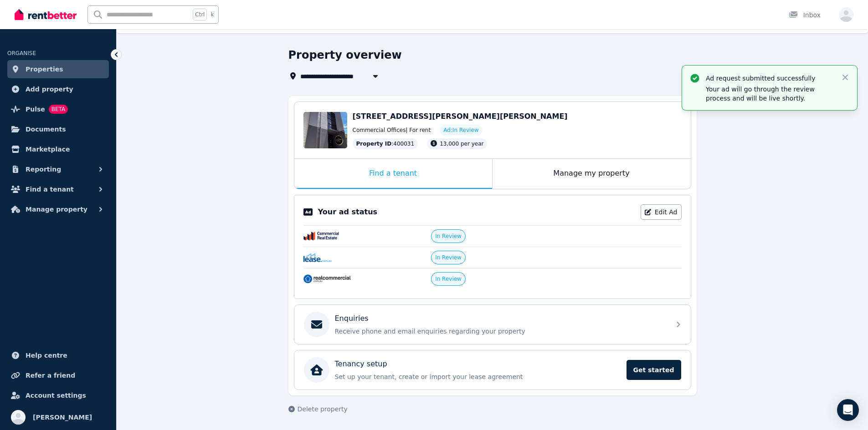 The height and width of the screenshot is (430, 868). What do you see at coordinates (361, 364) in the screenshot?
I see `p: Tenancy setup` at bounding box center [361, 364].